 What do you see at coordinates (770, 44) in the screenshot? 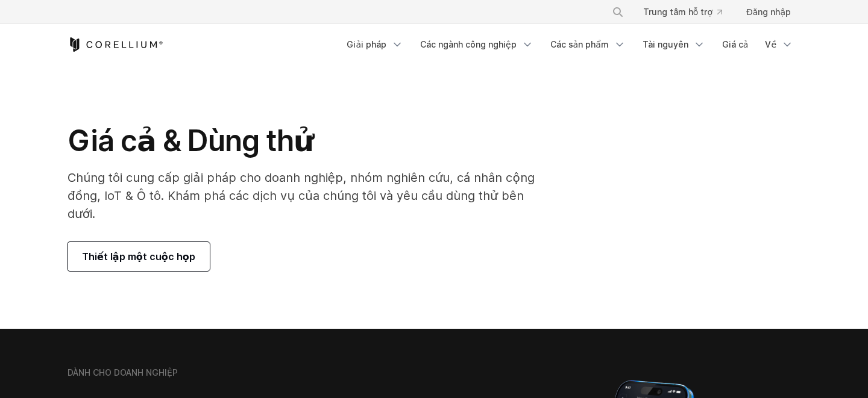
I see `font: Về` at bounding box center [770, 44].